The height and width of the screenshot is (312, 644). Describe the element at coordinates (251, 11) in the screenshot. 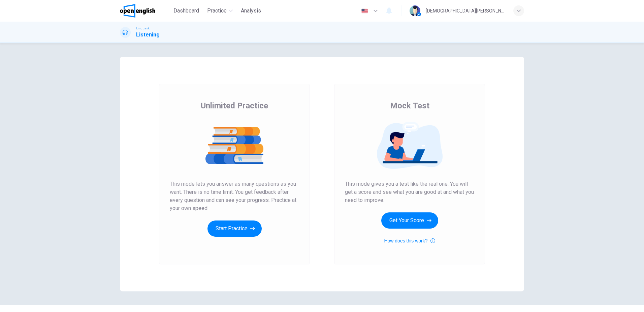

I see `span: Analysis` at that location.